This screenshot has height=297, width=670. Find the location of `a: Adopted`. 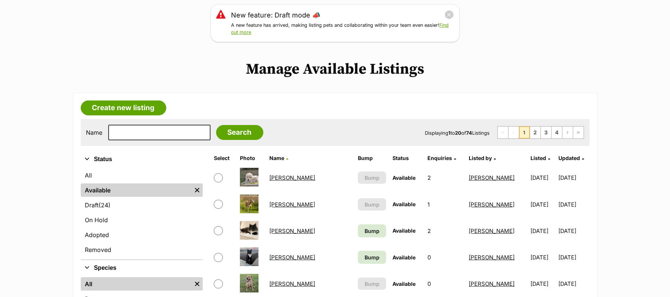

a: Adopted is located at coordinates (142, 235).